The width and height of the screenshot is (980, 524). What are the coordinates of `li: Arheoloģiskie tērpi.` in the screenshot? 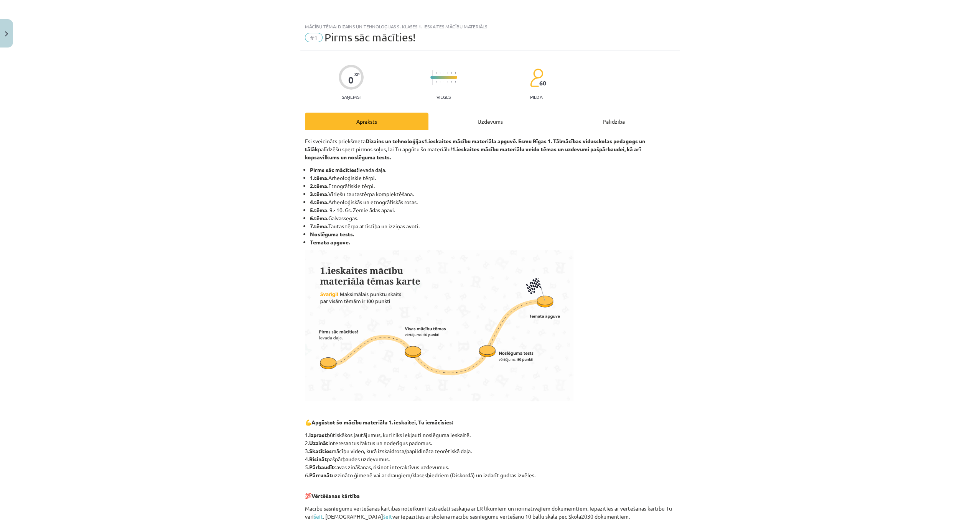 It's located at (492, 178).